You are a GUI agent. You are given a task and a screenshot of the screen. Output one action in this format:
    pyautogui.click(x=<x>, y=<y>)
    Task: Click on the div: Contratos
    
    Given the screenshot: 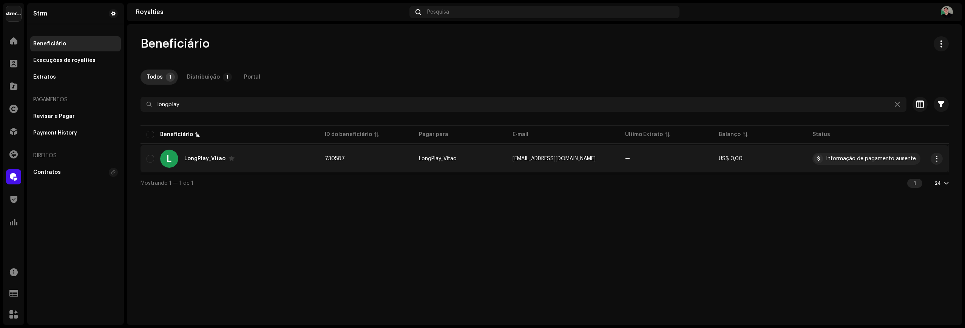 What is the action you would take?
    pyautogui.click(x=47, y=172)
    